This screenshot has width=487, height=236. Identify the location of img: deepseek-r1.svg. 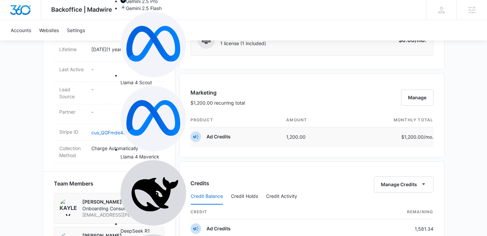
(153, 193).